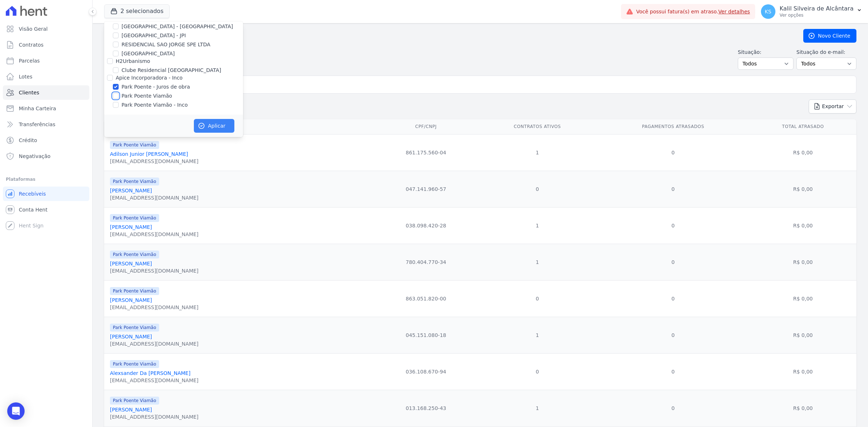  Describe the element at coordinates (34, 29) in the screenshot. I see `span: Visão Geral` at that location.